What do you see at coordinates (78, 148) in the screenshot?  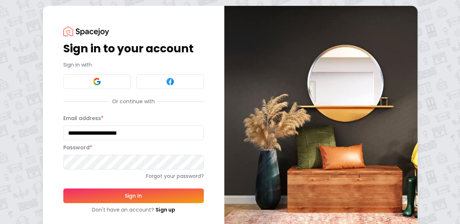 I see `label: Password` at bounding box center [78, 148].